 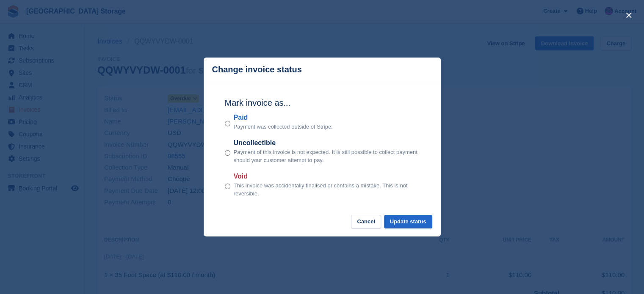 I want to click on p: Payment of this invoice is not expected. It is still possible to collect payment should your cust..., so click(x=326, y=156).